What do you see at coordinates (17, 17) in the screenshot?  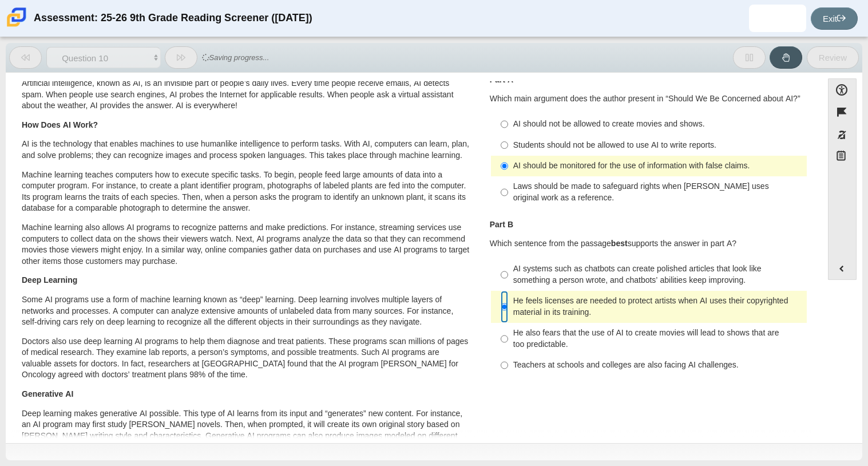 I see `img: Carmen School of Science & Technology` at bounding box center [17, 17].